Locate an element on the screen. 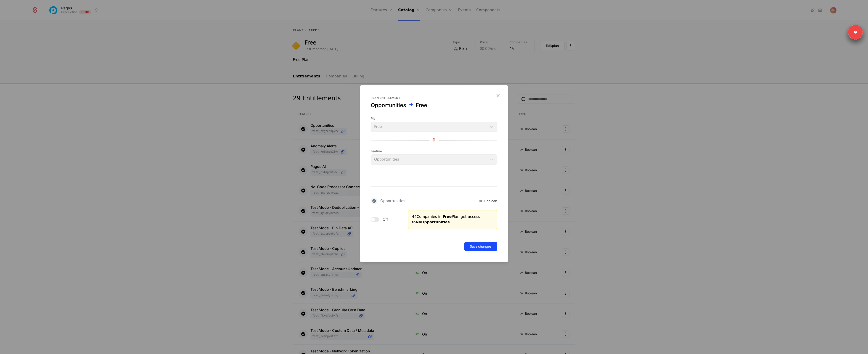 Image resolution: width=868 pixels, height=354 pixels. div: Free is located at coordinates (422, 105).